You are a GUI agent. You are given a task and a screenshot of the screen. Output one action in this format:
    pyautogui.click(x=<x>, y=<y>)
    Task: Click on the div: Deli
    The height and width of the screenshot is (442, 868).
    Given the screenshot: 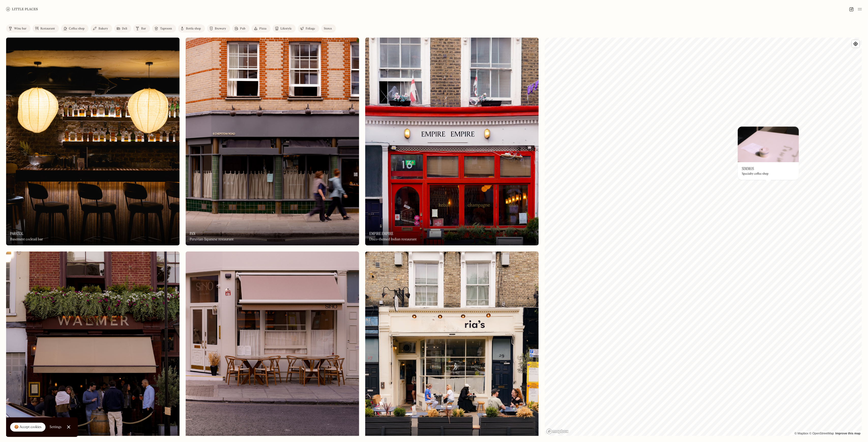 What is the action you would take?
    pyautogui.click(x=125, y=28)
    